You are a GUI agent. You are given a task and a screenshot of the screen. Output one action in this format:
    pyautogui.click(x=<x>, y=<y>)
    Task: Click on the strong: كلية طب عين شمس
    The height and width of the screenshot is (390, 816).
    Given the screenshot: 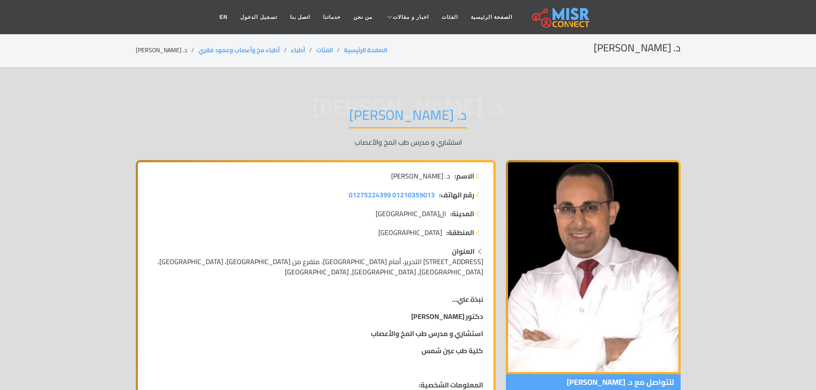 What is the action you would take?
    pyautogui.click(x=452, y=351)
    